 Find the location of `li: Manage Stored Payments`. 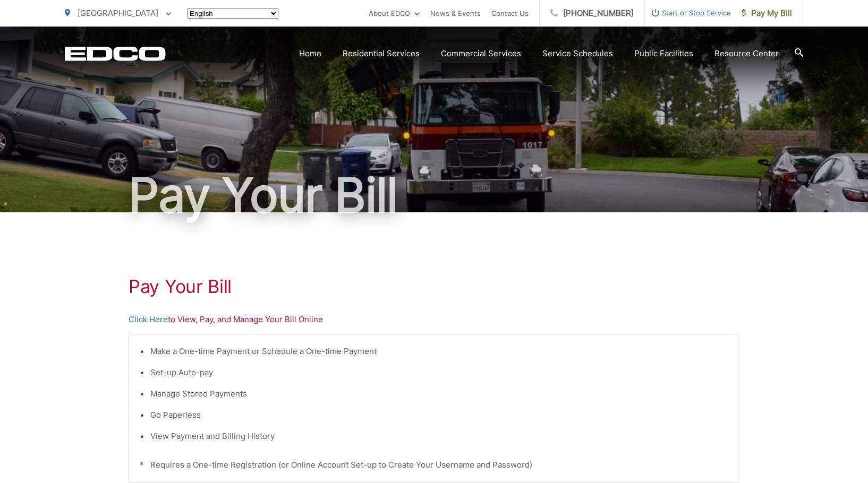

li: Manage Stored Payments is located at coordinates (439, 393).